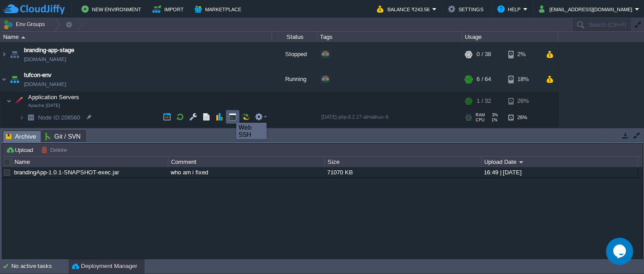 This screenshot has height=274, width=644. What do you see at coordinates (55, 150) in the screenshot?
I see `button: Delete` at bounding box center [55, 150].